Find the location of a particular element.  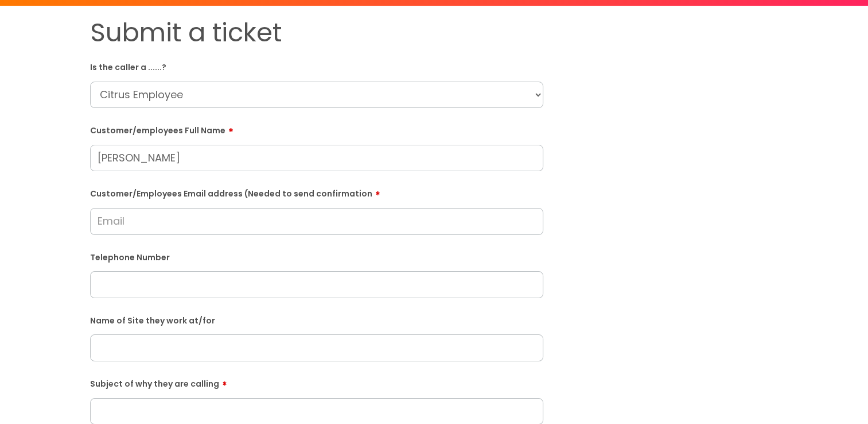

label: Customer/Employees Email address (Needed to send confirmation is located at coordinates (317, 191).